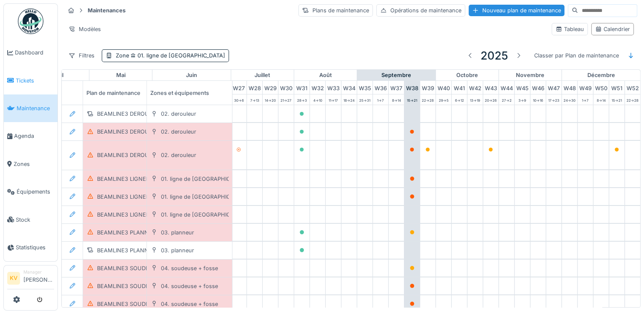  Describe the element at coordinates (633, 99) in the screenshot. I see `div: 22 -> 28` at that location.